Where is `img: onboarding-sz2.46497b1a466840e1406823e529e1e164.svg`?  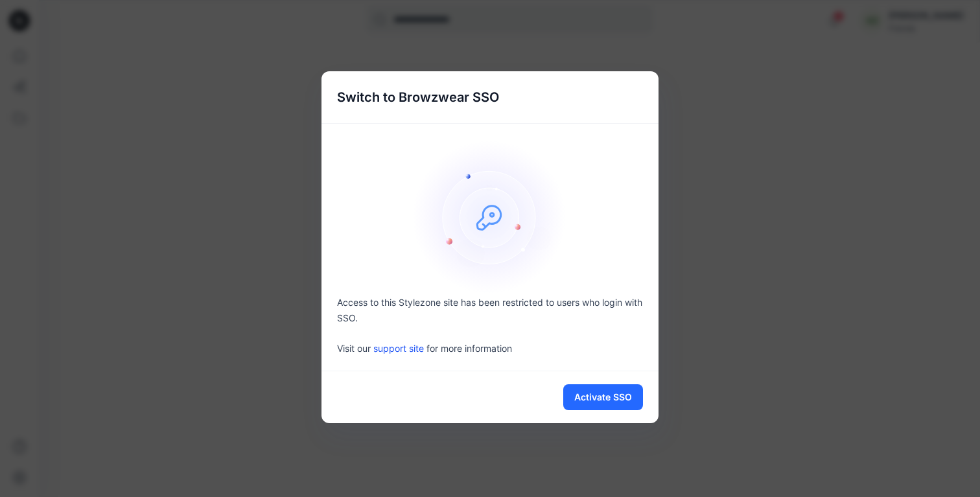
img: onboarding-sz2.46497b1a466840e1406823e529e1e164.svg is located at coordinates (490, 217).